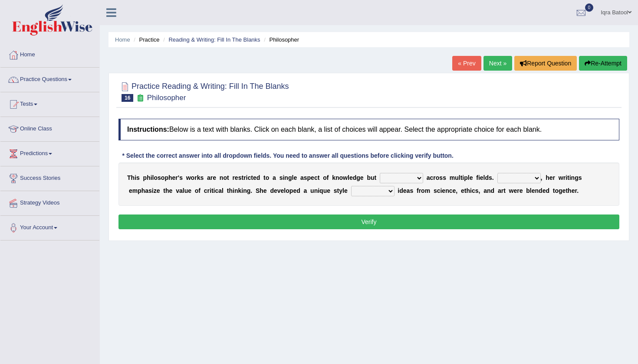 The image size is (638, 364). Describe the element at coordinates (50, 53) in the screenshot. I see `a: Home` at that location.